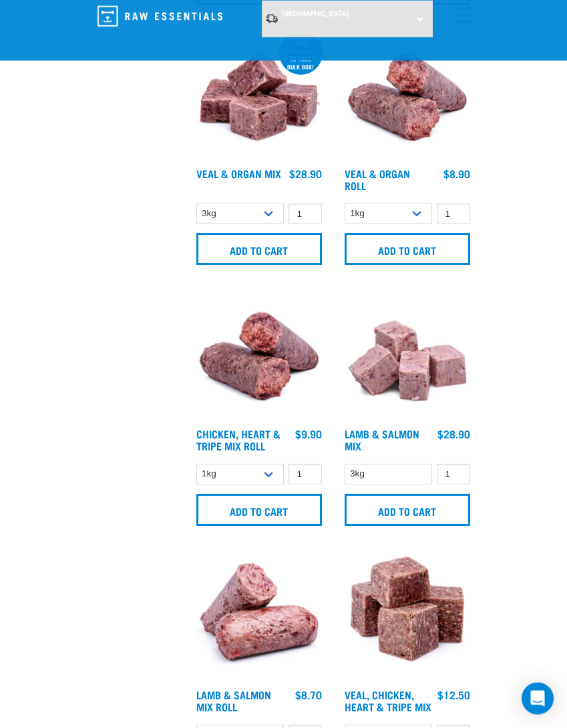  What do you see at coordinates (259, 94) in the screenshot?
I see `img: 1158 Veal Organ Mix 01` at bounding box center [259, 94].